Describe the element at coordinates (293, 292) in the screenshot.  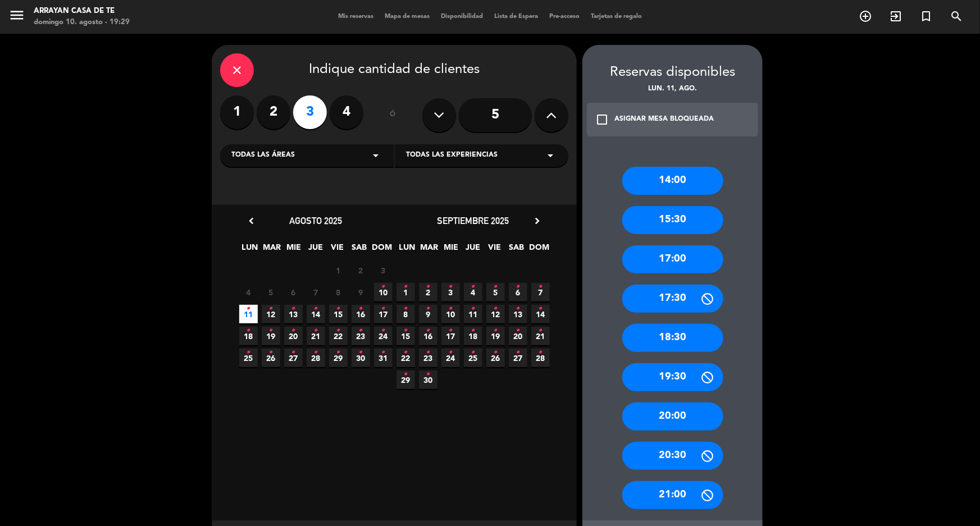
I see `span: 6` at that location.